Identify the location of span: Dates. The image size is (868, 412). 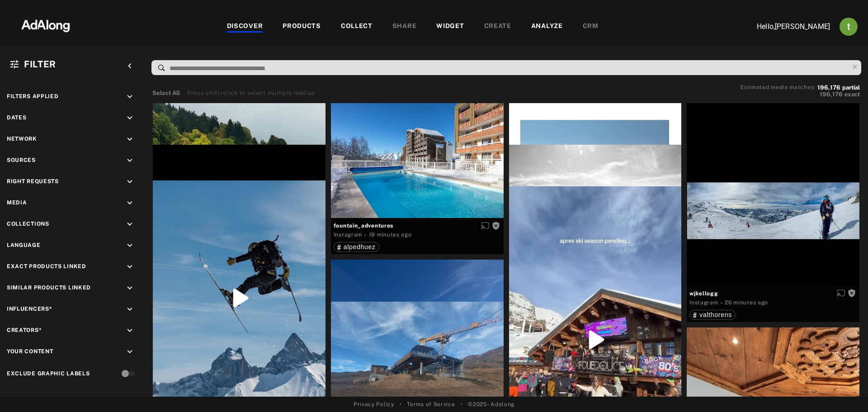
(17, 118).